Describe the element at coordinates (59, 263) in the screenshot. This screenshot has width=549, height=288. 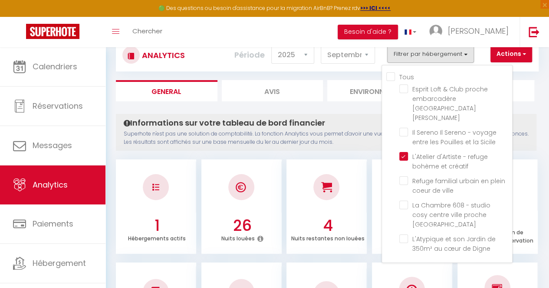
I see `span: Hébergement` at that location.